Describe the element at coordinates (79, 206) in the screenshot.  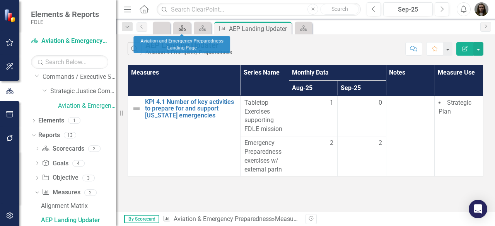
I see `div: Alignment Matrix` at that location.